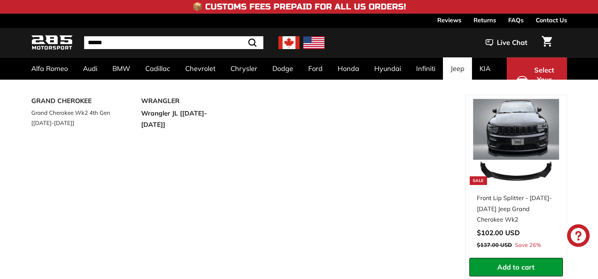  I want to click on a: GRAND CHEROKEE, so click(76, 101).